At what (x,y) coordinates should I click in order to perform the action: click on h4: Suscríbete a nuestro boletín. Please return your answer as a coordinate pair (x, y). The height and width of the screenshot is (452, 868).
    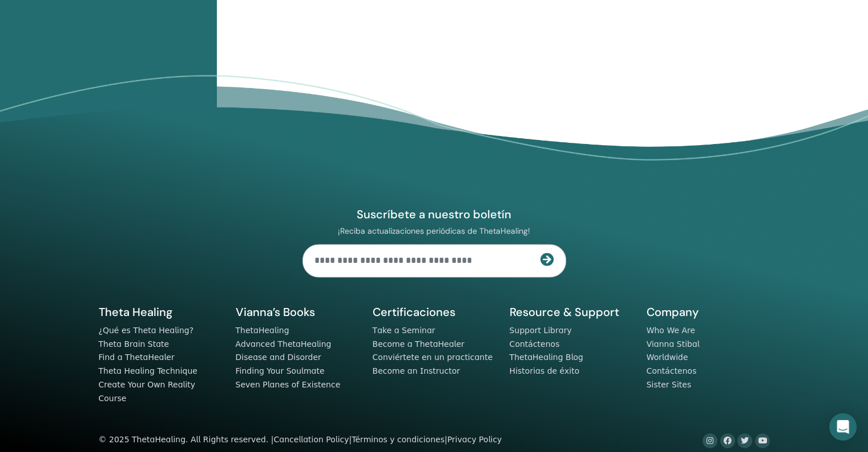
    Looking at the image, I should click on (434, 214).